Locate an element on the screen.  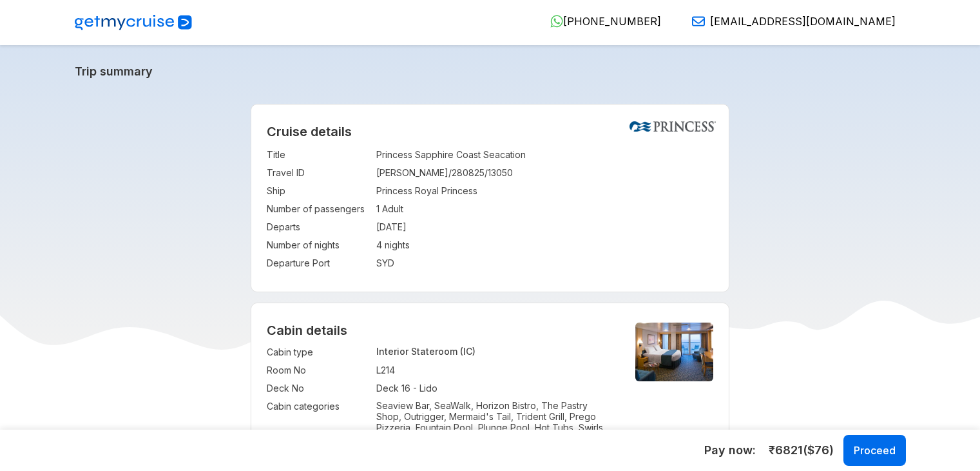
h5: Pay now : is located at coordinates (730, 450).